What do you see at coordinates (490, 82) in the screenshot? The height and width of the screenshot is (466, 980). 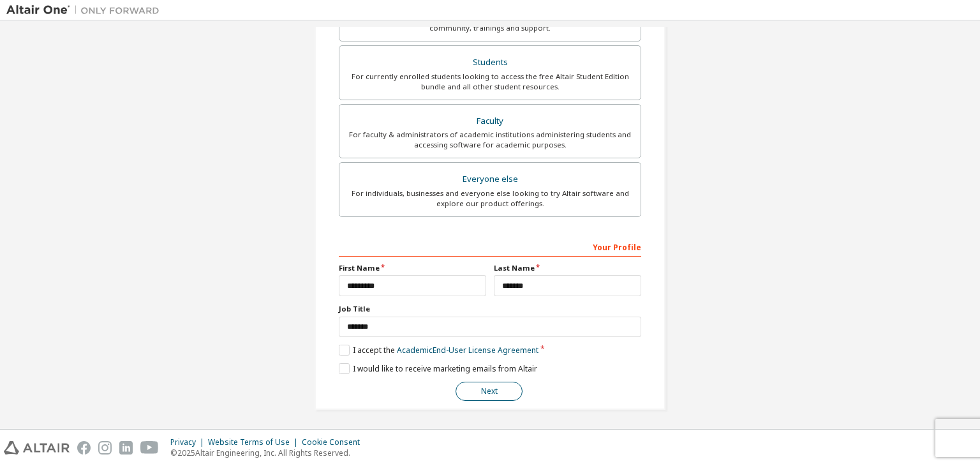 I see `div: For currently enrolled students looking to access the free Altair Student Edition bundle and all ...` at bounding box center [490, 82].